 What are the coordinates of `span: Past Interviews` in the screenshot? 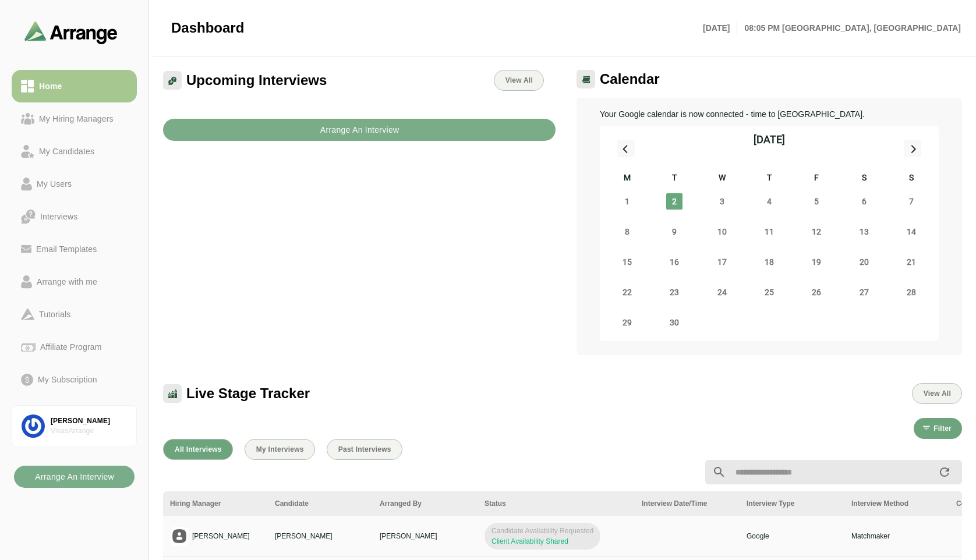 It's located at (364, 449).